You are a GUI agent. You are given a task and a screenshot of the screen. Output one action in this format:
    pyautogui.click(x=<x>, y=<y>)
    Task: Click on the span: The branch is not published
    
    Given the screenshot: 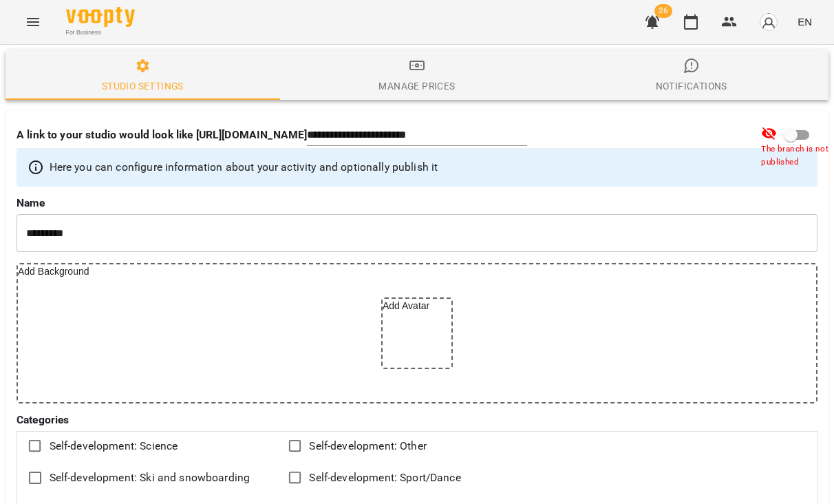 What is the action you would take?
    pyautogui.click(x=796, y=155)
    